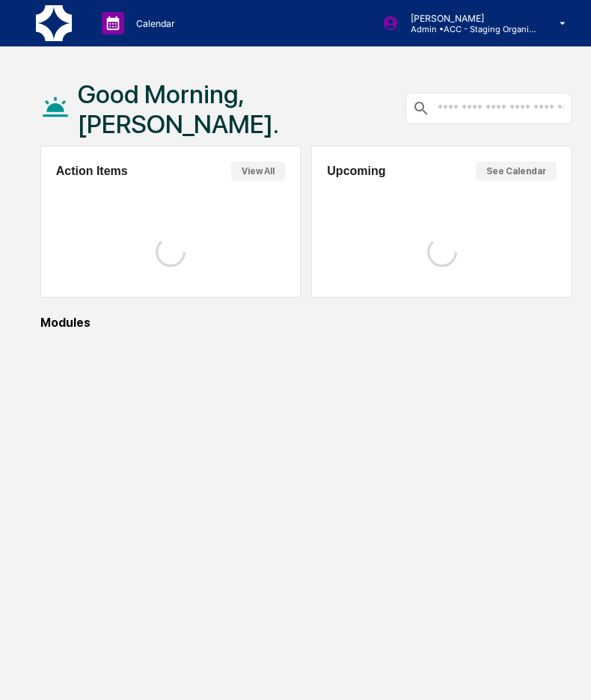 The height and width of the screenshot is (700, 591). I want to click on p: Calendar, so click(154, 23).